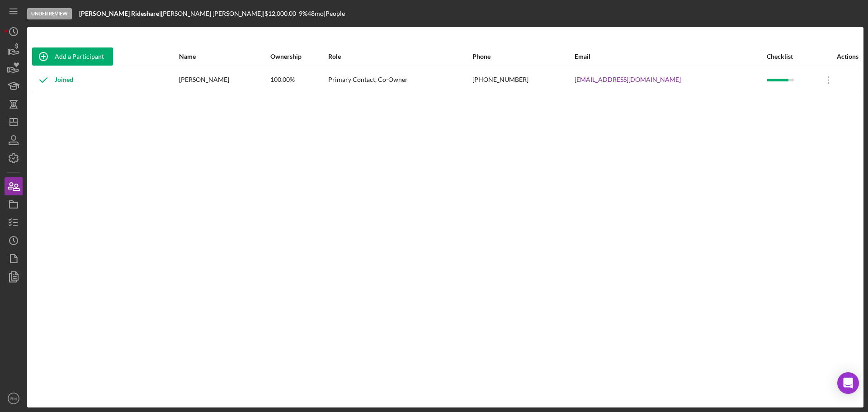 This screenshot has height=412, width=868. Describe the element at coordinates (49, 14) in the screenshot. I see `div: Under Review` at that location.